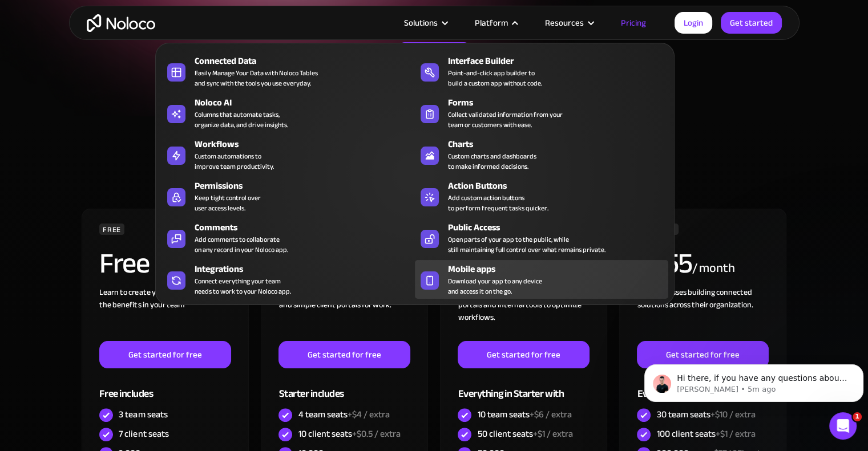 This screenshot has width=868, height=451. Describe the element at coordinates (165, 387) in the screenshot. I see `div: Free includes` at that location.